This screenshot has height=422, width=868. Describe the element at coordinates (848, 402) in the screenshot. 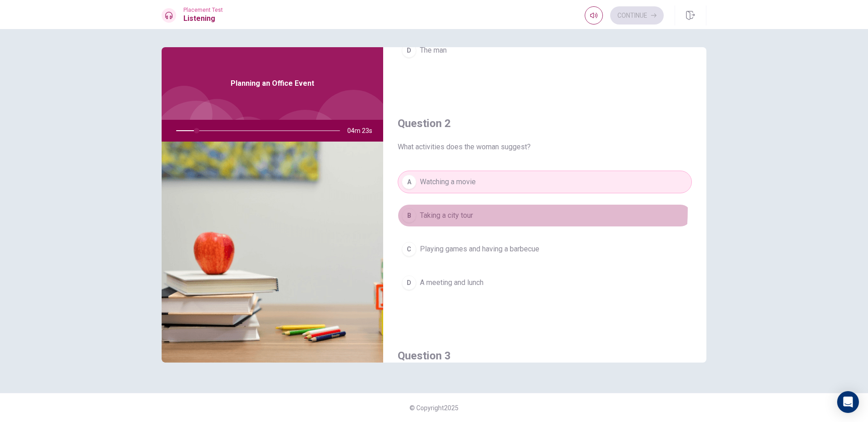

I see `div: Open Intercom Messenger` at that location.